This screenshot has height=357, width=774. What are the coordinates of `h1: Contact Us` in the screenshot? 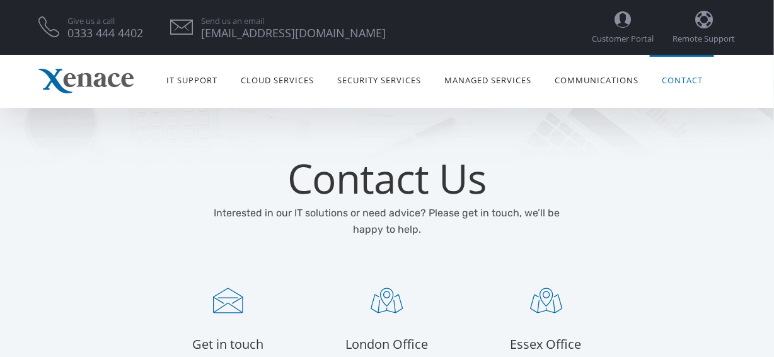 It's located at (387, 178).